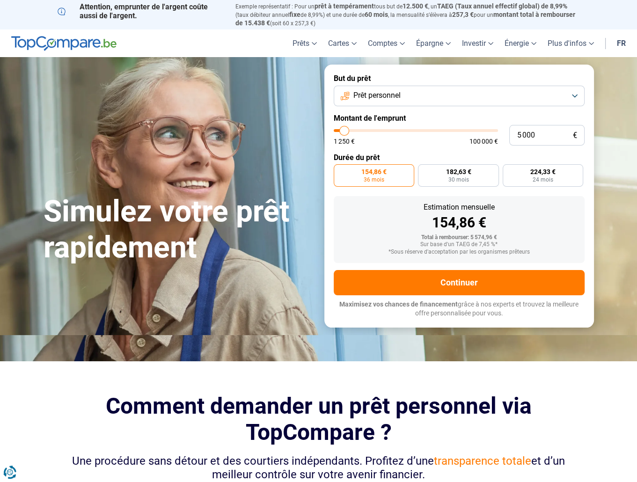 This screenshot has width=637, height=482. I want to click on span: 12.500 €, so click(415, 6).